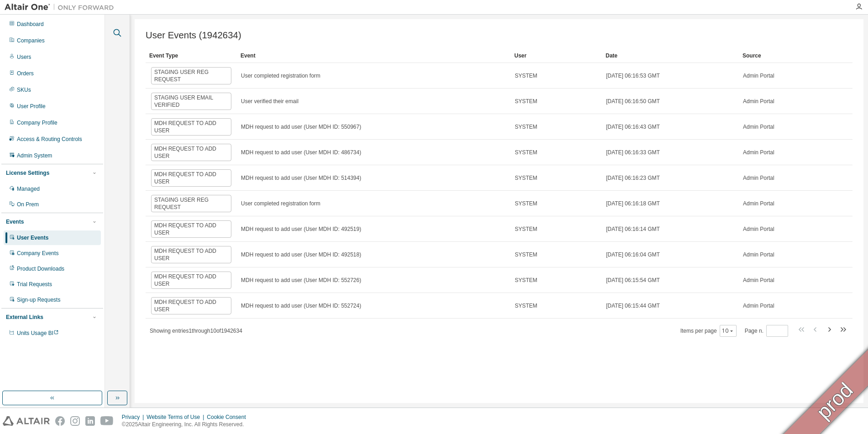 This screenshot has width=868, height=434. What do you see at coordinates (75, 421) in the screenshot?
I see `img: instagram.svg` at bounding box center [75, 421].